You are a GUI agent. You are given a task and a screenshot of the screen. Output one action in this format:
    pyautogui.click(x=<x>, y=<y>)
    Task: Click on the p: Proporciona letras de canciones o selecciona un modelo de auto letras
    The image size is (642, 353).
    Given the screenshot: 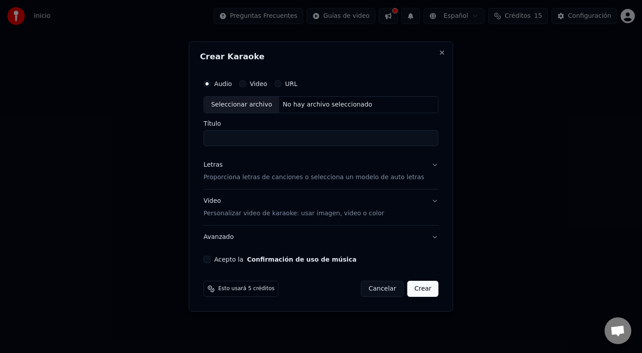 What is the action you would take?
    pyautogui.click(x=313, y=177)
    